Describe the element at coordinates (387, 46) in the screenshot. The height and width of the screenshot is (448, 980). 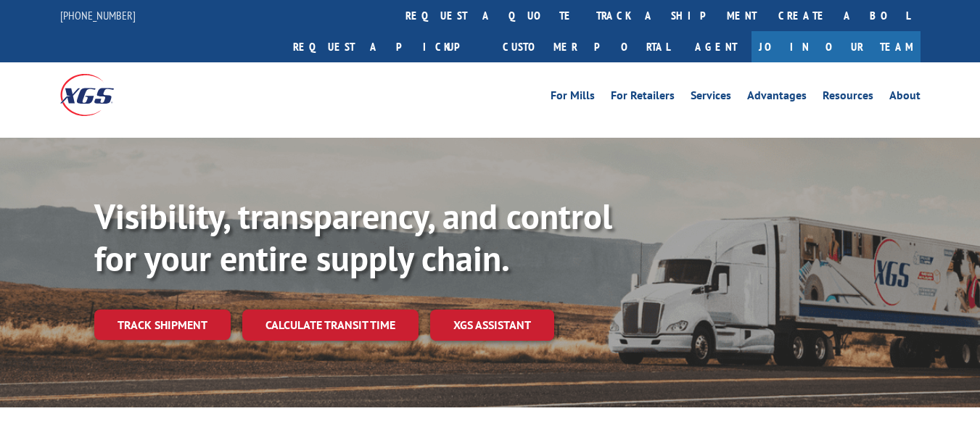
I see `a: Request a pickup` at that location.